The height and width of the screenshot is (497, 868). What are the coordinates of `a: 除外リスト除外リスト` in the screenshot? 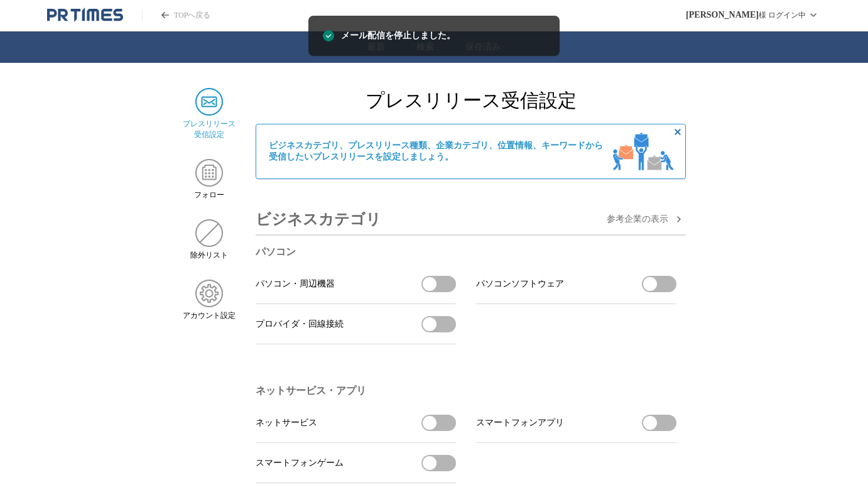 It's located at (208, 240).